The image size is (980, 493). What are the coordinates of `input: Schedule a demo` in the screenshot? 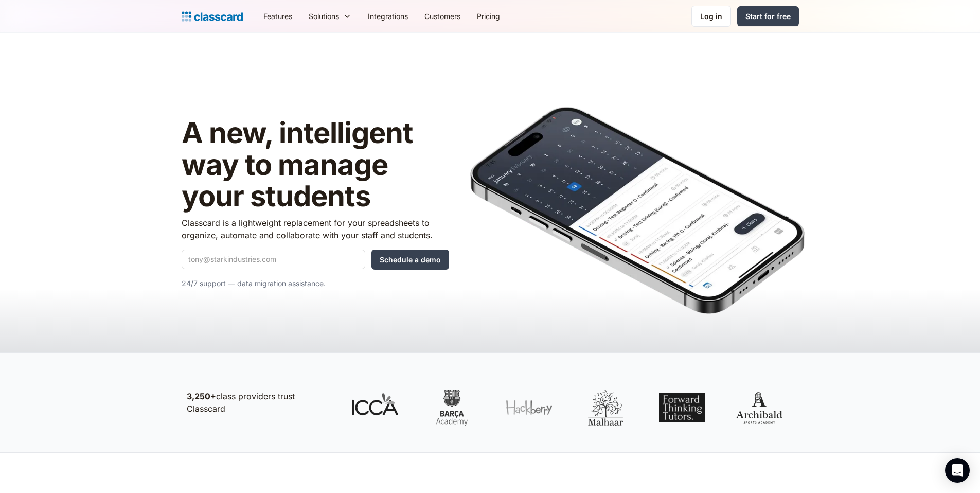 It's located at (410, 259).